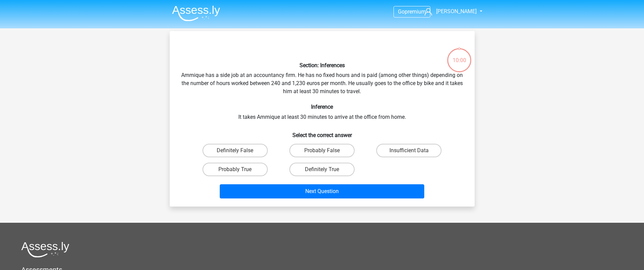 This screenshot has height=270, width=644. I want to click on h6: Select the correct answer, so click(322, 132).